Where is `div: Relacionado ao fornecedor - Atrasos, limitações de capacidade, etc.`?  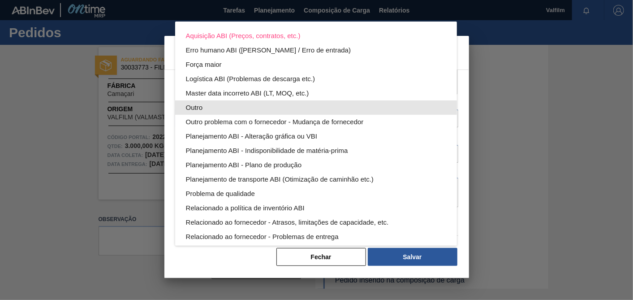 div: Relacionado ao fornecedor - Atrasos, limitações de capacidade, etc. is located at coordinates (316, 222).